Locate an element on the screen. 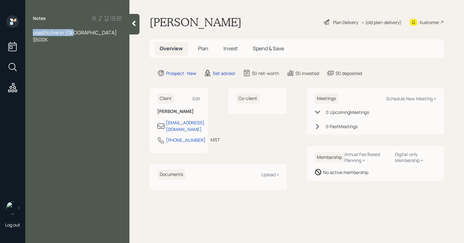 Image resolution: width=464 pixels, height=243 pixels. img: retirable_logo.png is located at coordinates (13, 208).